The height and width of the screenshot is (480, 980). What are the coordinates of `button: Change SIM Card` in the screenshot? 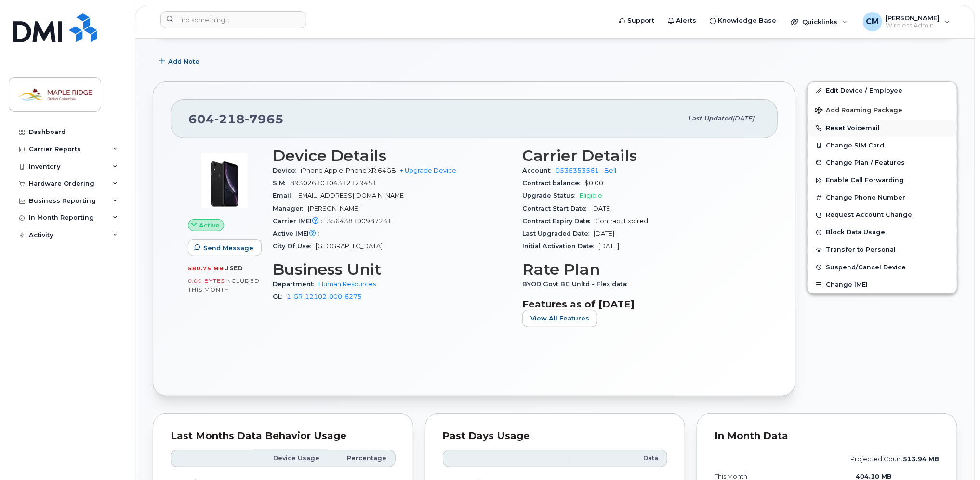 It's located at (882, 145).